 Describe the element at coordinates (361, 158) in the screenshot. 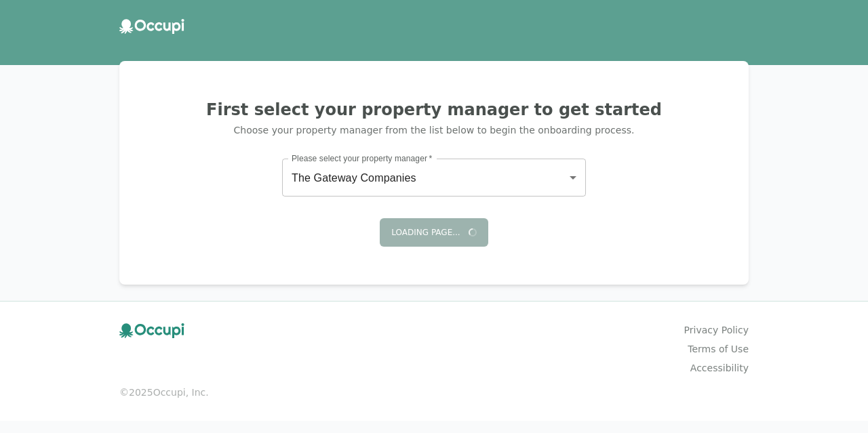

I see `label: Please select your property manager` at that location.